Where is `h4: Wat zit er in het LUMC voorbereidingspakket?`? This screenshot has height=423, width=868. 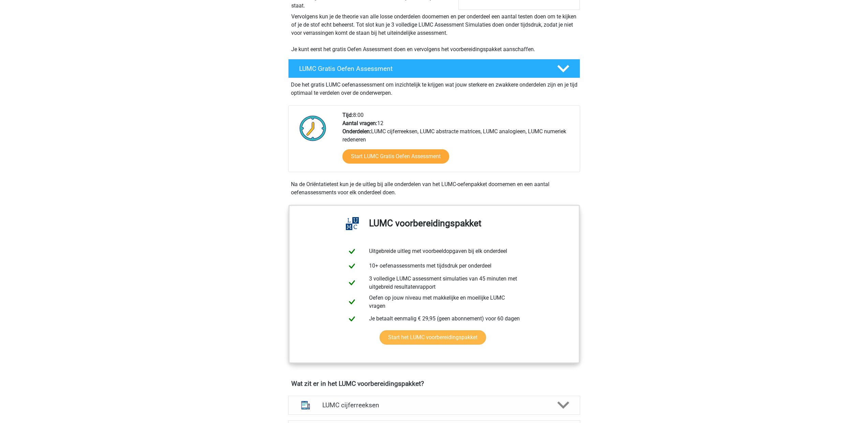
h4: Wat zit er in het LUMC voorbereidingspakket? is located at coordinates (434, 384).